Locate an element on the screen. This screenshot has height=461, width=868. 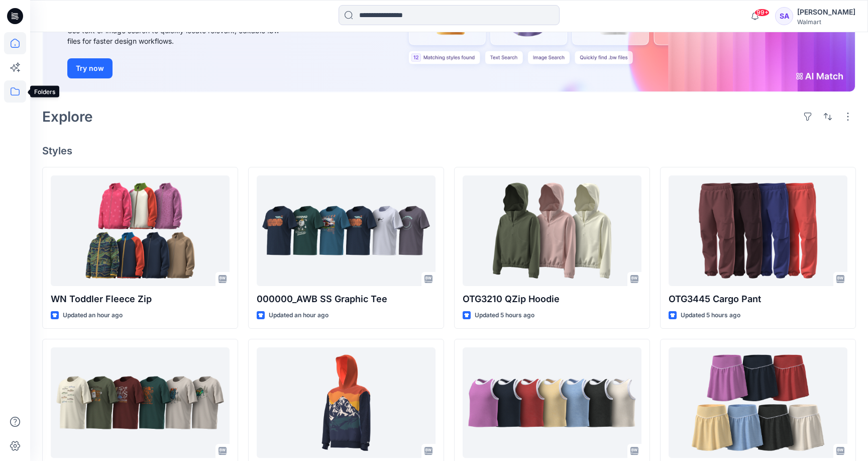
a: 000000_OT Graphic Tee is located at coordinates (140, 403).